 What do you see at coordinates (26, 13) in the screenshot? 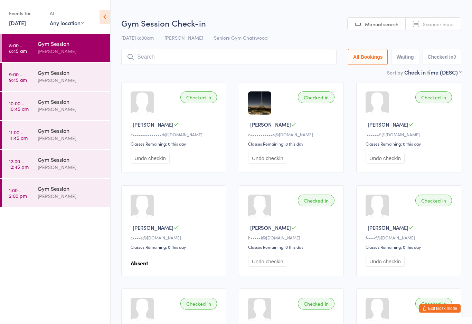
I see `div: Events for` at bounding box center [26, 13].